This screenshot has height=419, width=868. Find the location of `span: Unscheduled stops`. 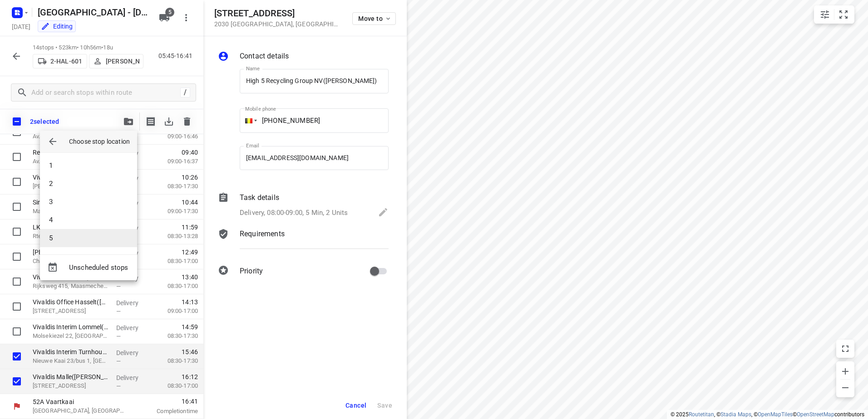

span: Unscheduled stops is located at coordinates (100, 268).